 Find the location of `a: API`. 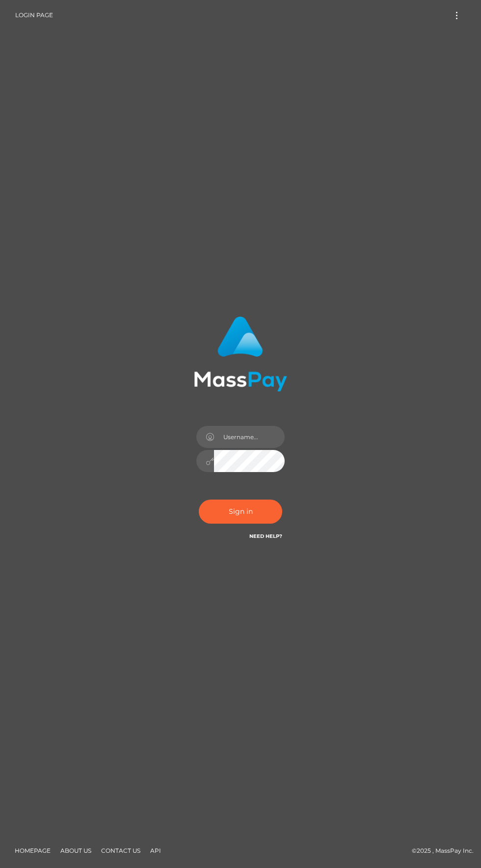

a: API is located at coordinates (155, 850).